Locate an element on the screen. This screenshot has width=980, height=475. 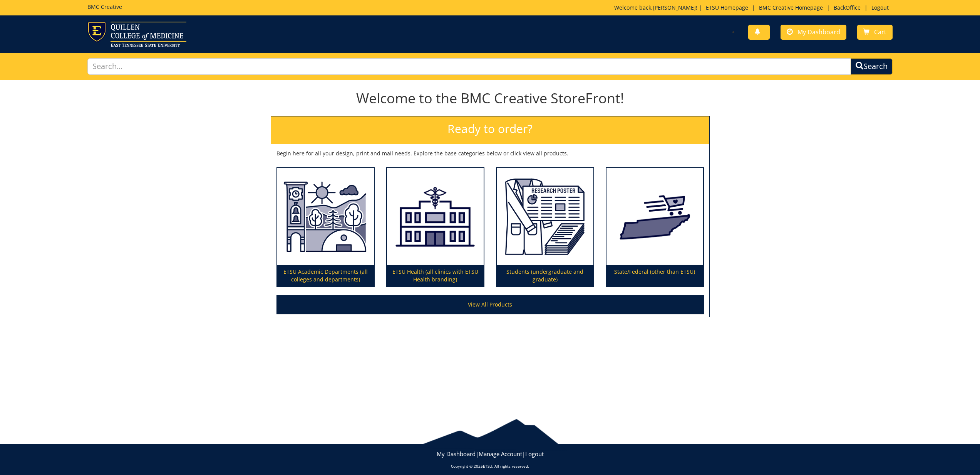
p: Students (undergraduate and graduate) is located at coordinates (545, 275).